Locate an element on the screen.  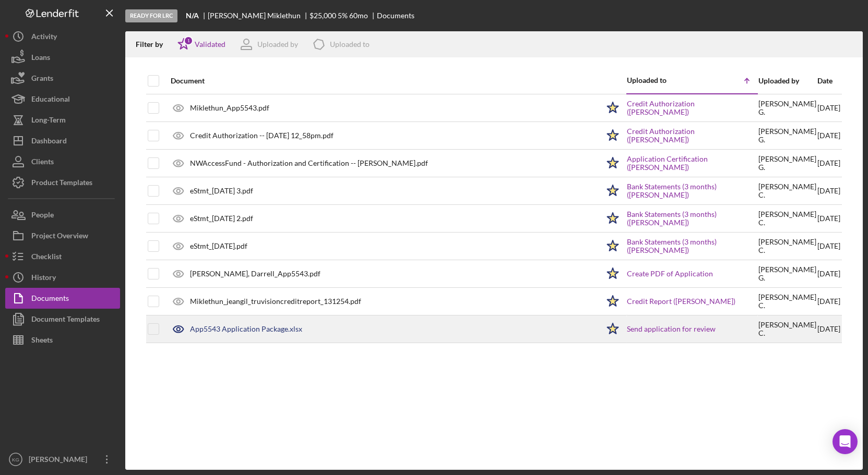
div: Date is located at coordinates (829, 81).